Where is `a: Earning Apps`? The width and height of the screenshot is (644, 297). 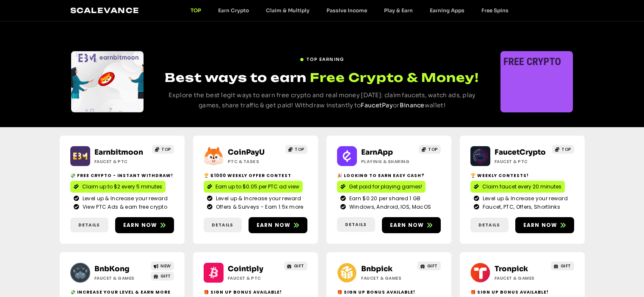 a: Earning Apps is located at coordinates (447, 10).